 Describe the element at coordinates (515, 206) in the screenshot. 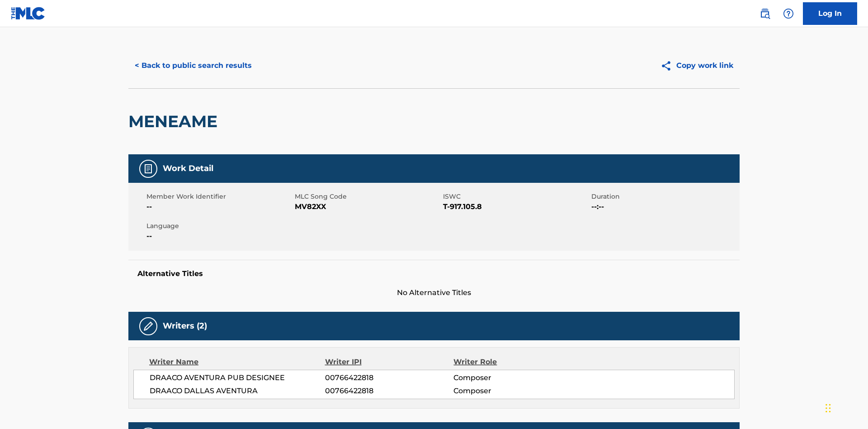

I see `span: T-917.105.8` at that location.